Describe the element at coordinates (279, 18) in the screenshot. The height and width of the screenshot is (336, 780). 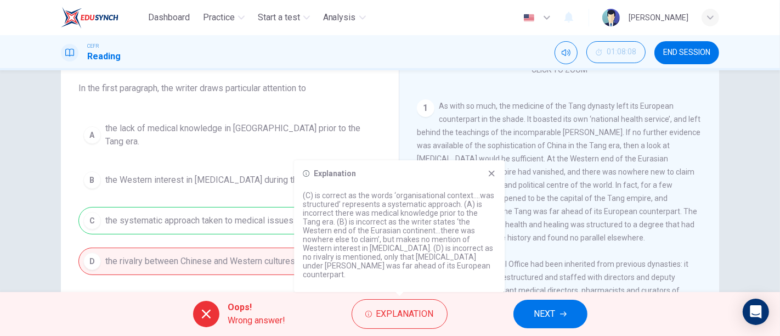
I see `span: Start a test` at that location.